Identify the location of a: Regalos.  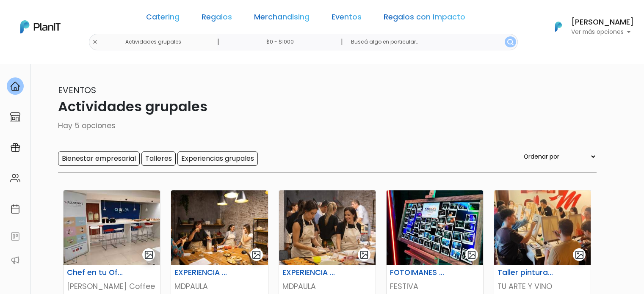
(217, 18).